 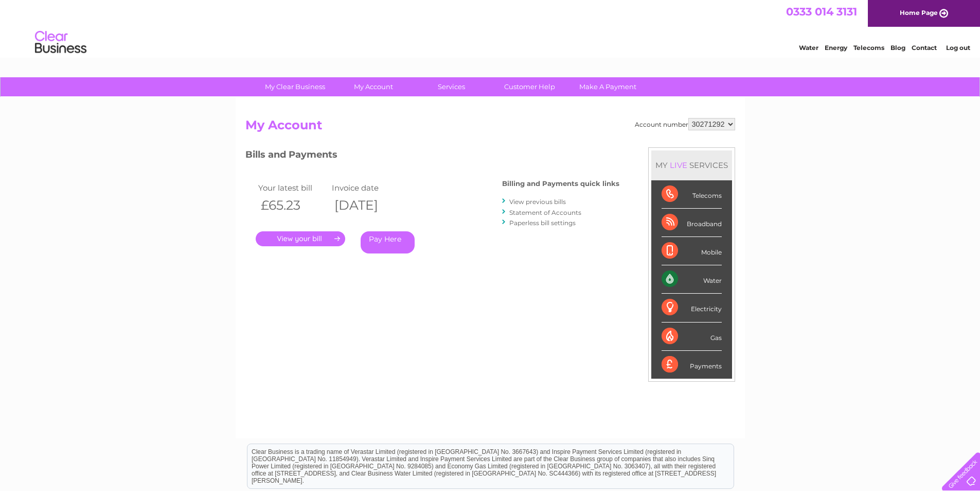 What do you see at coordinates (822, 11) in the screenshot?
I see `span: 0333 014 3131` at bounding box center [822, 11].